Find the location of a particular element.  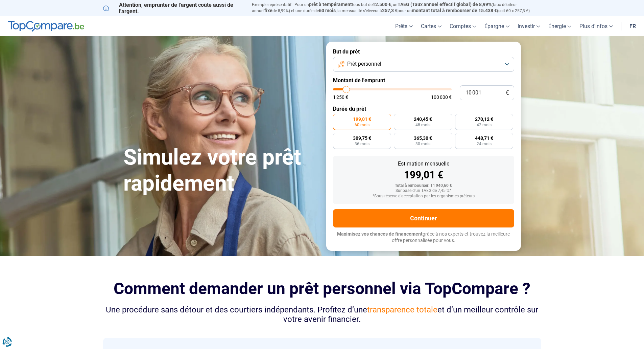

span: 12.500 € is located at coordinates (382, 5).